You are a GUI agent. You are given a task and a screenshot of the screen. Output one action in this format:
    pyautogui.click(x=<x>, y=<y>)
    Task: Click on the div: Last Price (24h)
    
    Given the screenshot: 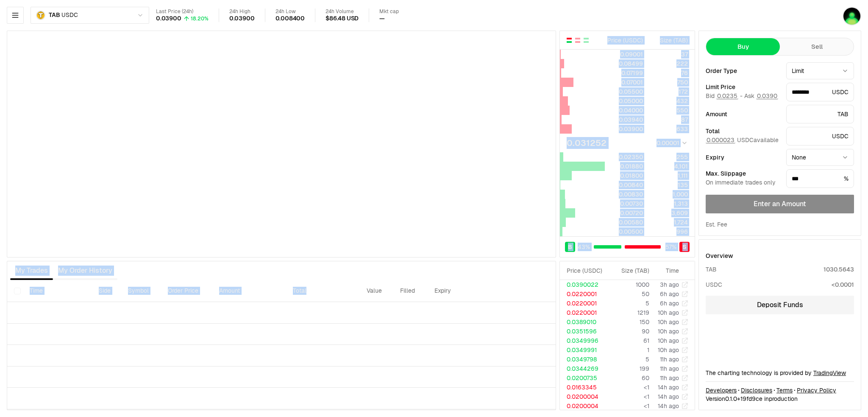 What is the action you would take?
    pyautogui.click(x=183, y=12)
    